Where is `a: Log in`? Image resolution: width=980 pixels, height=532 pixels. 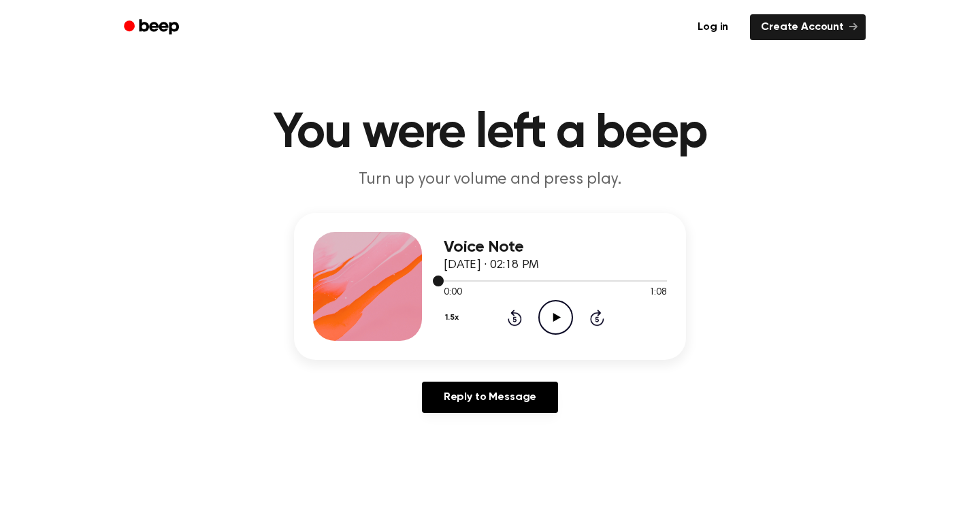 a: Log in is located at coordinates (713, 27).